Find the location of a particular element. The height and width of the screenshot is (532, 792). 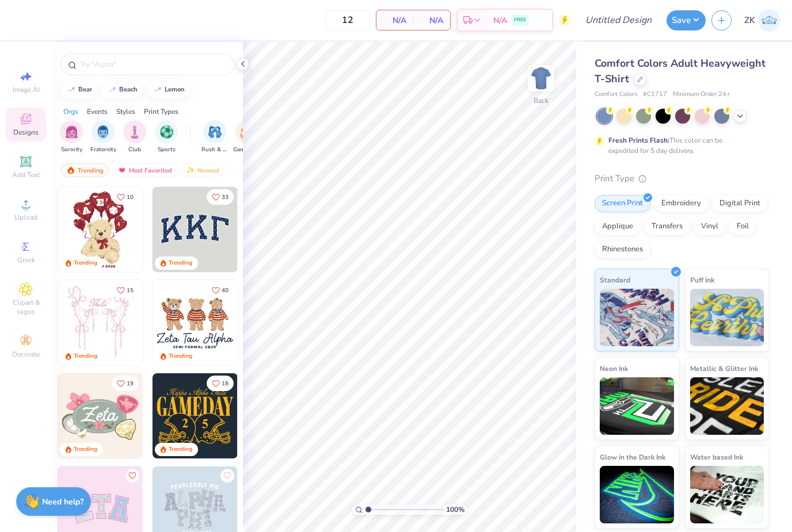

div: Applique is located at coordinates (617, 227).